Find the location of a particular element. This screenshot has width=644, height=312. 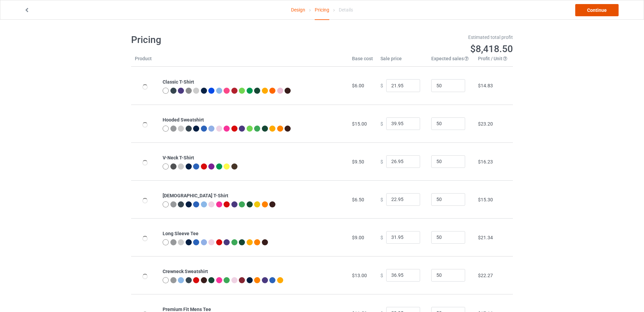

b: Crewneck Sweatshirt is located at coordinates (185, 272).